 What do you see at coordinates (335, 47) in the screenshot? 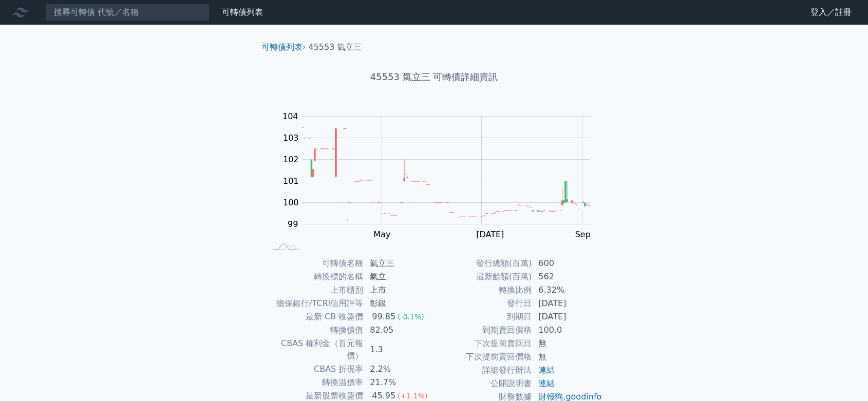
I see `li: 45553 氣立三` at bounding box center [335, 47].